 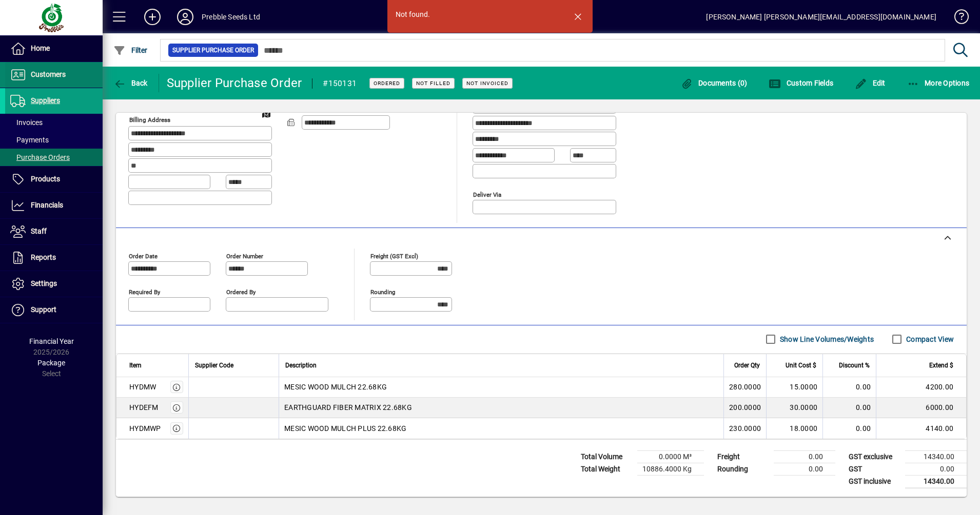 What do you see at coordinates (606, 457) in the screenshot?
I see `td: Total Volume` at bounding box center [606, 457].